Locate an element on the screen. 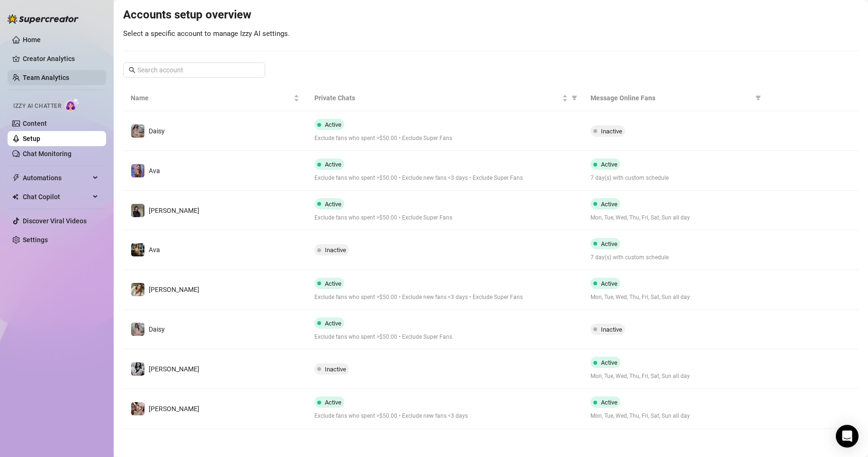 This screenshot has width=868, height=457. img: logo-BBDzfeDw.svg is located at coordinates (43, 19).